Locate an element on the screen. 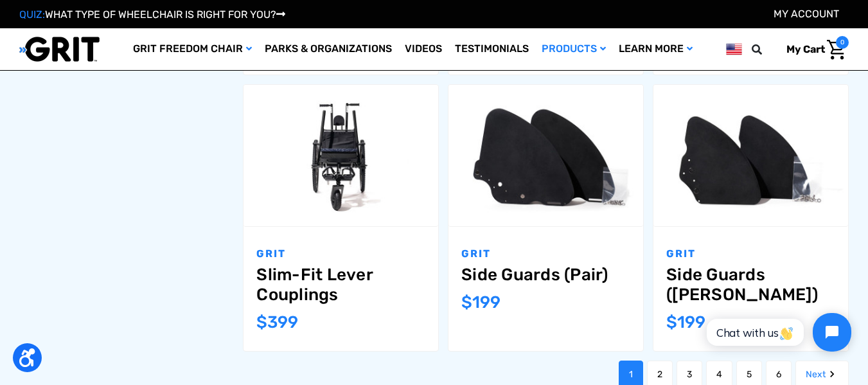 The image size is (868, 385). img: Slim-Fit Lever Couplings is located at coordinates (341, 155).